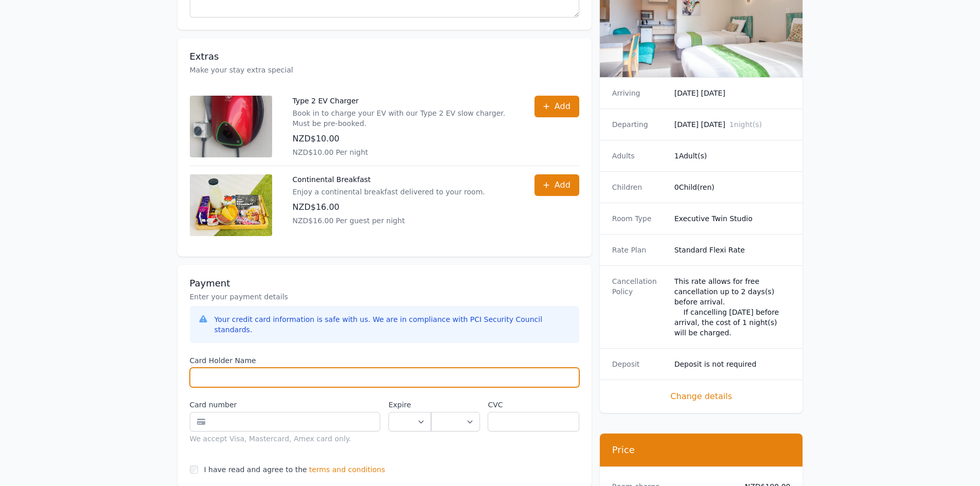 This screenshot has width=980, height=486. I want to click on span: 1 night(s), so click(745, 124).